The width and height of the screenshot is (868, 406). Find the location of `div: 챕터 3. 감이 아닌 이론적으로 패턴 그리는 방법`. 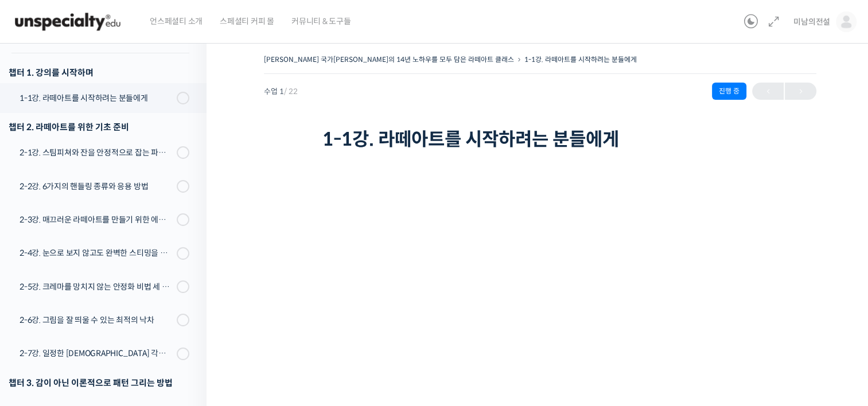

div: 챕터 3. 감이 아닌 이론적으로 패턴 그리는 방법 is located at coordinates (98, 382).